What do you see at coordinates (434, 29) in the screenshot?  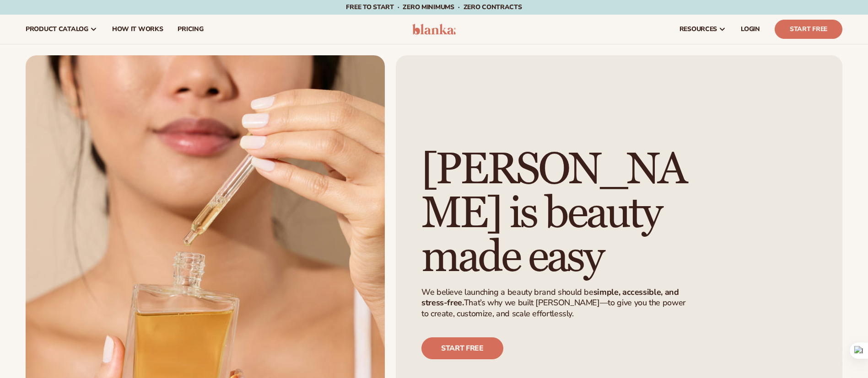 I see `img: logo` at bounding box center [434, 29].